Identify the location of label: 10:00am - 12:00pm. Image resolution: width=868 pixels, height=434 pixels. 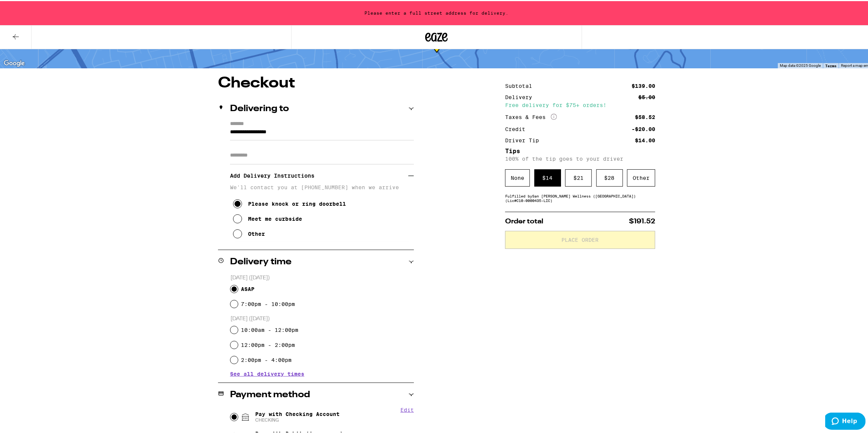
(270, 329).